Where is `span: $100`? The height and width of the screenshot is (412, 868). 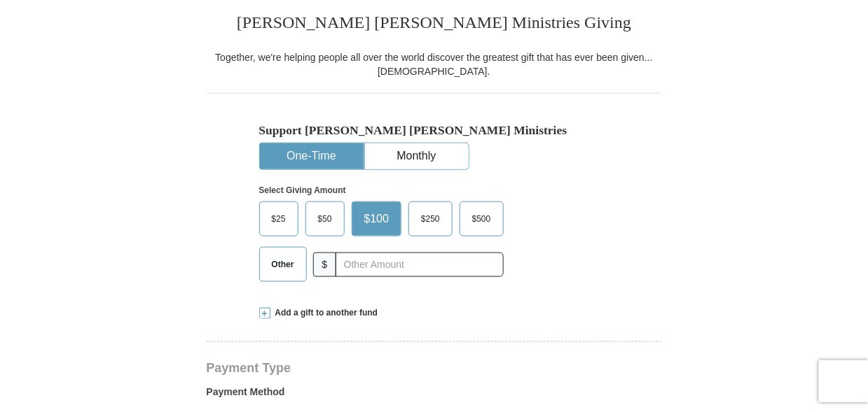
span: $100 is located at coordinates (377, 219).